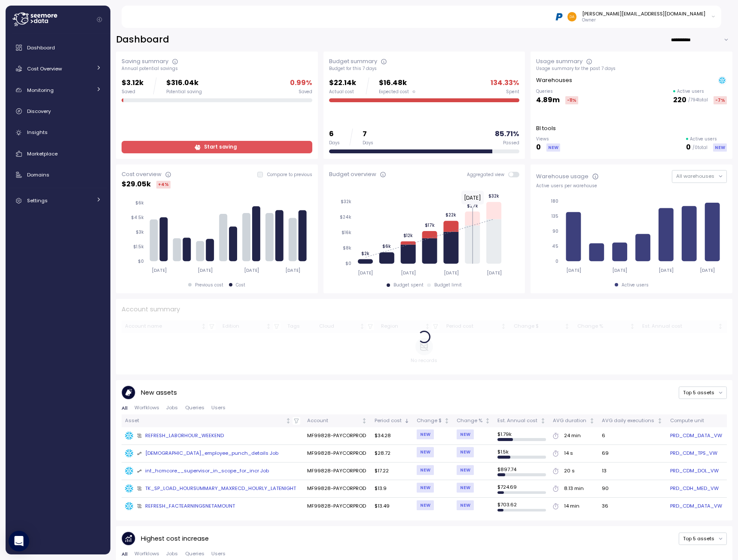 Image resolution: width=738 pixels, height=560 pixels. What do you see at coordinates (694, 471) in the screenshot?
I see `a: PRD_CDM_DOL_VW` at bounding box center [694, 471].